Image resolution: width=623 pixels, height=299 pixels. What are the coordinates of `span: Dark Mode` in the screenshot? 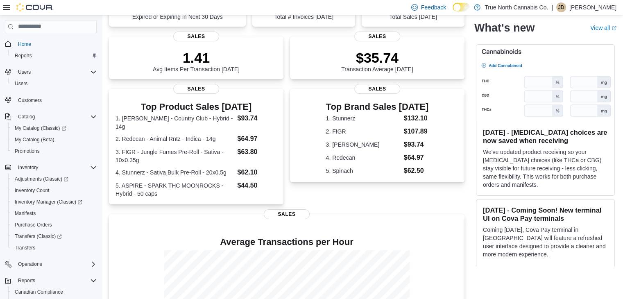 It's located at (452, 11).